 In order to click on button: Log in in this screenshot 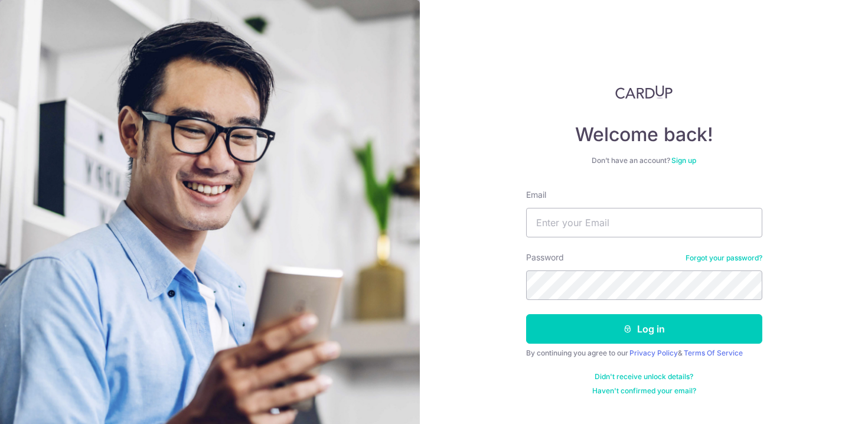, I will do `click(645, 329)`.